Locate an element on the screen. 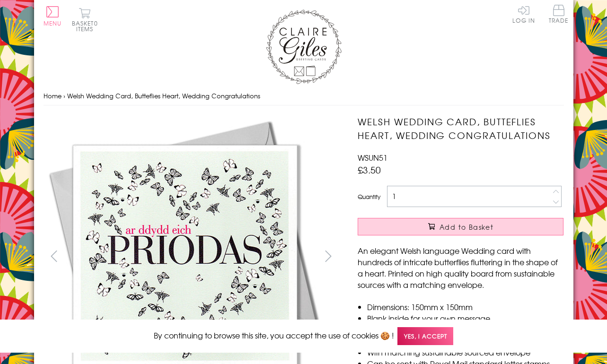 The image size is (607, 364). button: prev is located at coordinates (54, 255).